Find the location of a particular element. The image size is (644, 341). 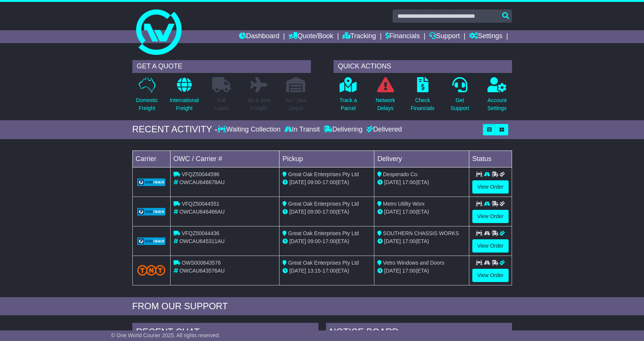

a: GetSupport is located at coordinates (459, 97).